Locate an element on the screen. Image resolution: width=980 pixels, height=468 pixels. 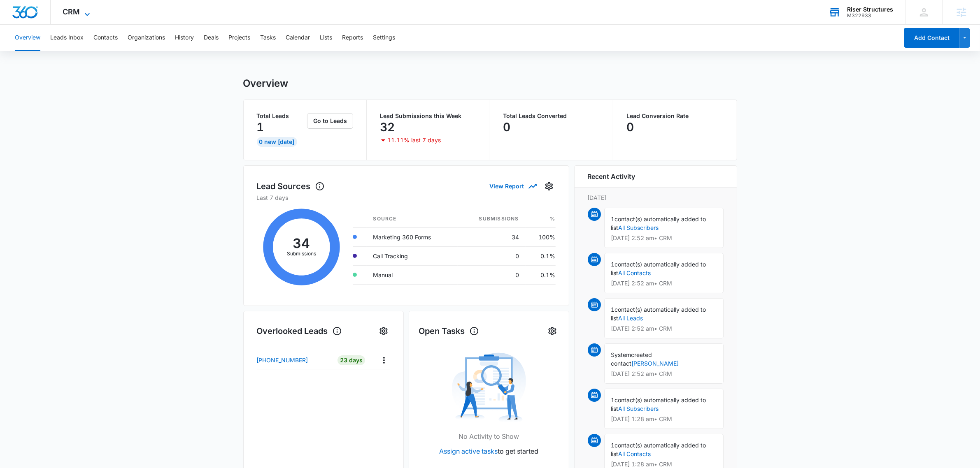
p: 11.11% last 7 days is located at coordinates (414, 140).